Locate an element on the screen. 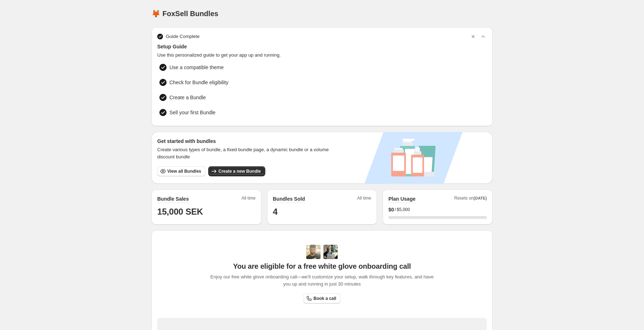  span: Book a call is located at coordinates (324, 298).